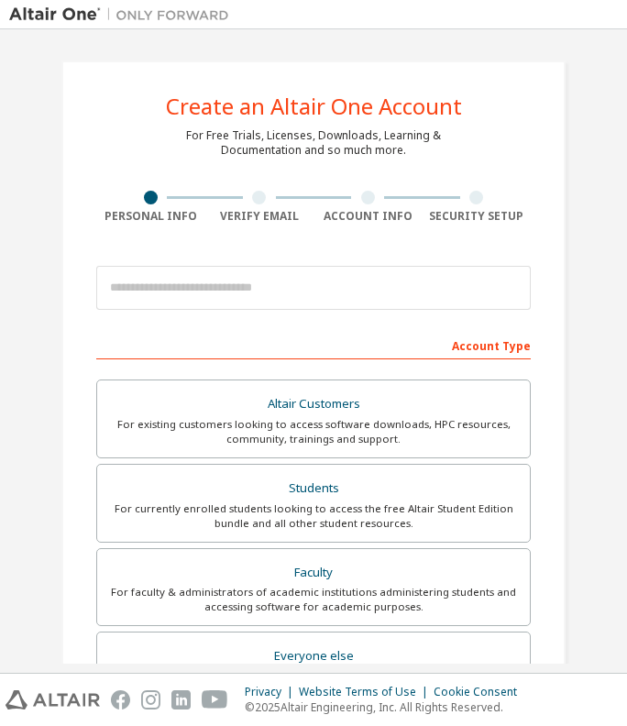  What do you see at coordinates (313, 432) in the screenshot?
I see `div: For existing customers looking to access software downloads, HPC resources, community, trainings ...` at bounding box center [313, 432].